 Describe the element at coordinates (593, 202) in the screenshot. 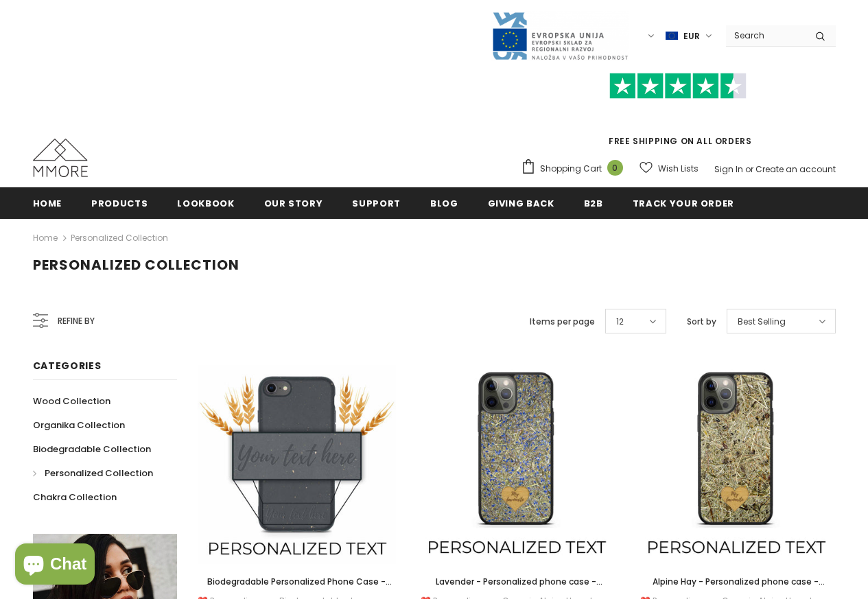

I see `a: B2B` at that location.